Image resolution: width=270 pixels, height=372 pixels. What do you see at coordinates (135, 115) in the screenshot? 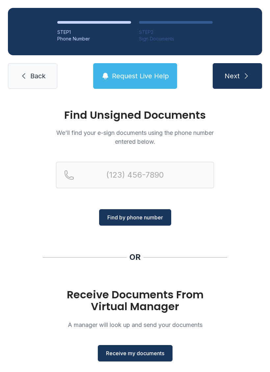
I see `h1: Find Unsigned Documents` at bounding box center [135, 115].